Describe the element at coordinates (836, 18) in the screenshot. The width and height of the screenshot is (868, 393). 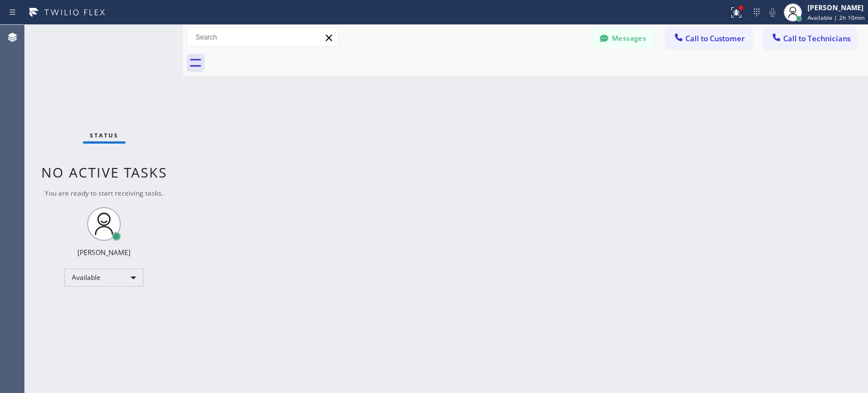
I see `span: Available | 2h 10min` at that location.